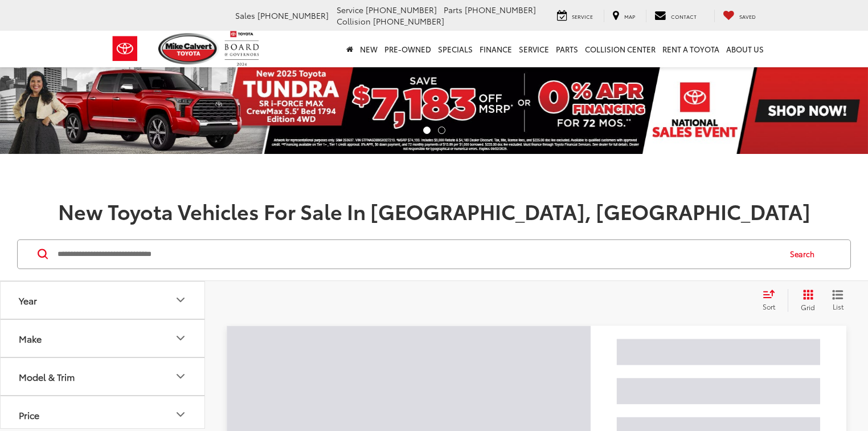  What do you see at coordinates (103, 338) in the screenshot?
I see `button: MakeMake` at bounding box center [103, 338].